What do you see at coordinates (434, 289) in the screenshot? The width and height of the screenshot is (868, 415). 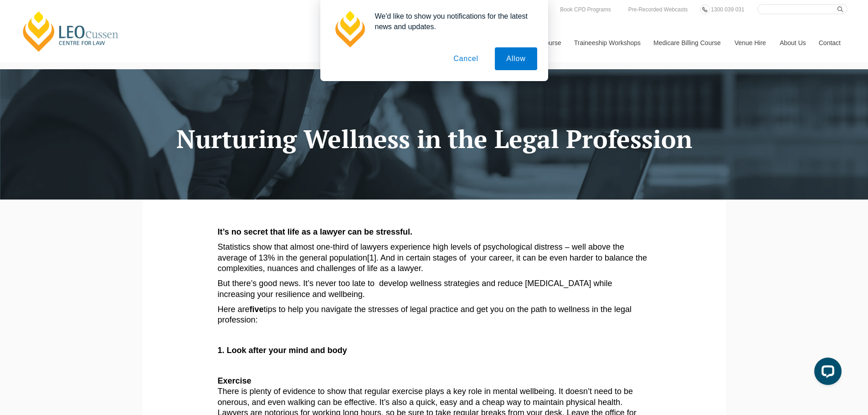 I see `p: But there’s good news. It’s never too late to develop wellness strategies and reduce [MEDICAL_DAT...` at bounding box center [434, 289].